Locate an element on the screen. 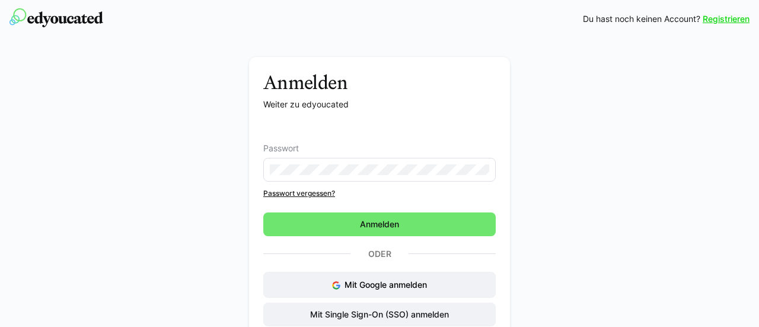  button: Mit Google anmelden is located at coordinates (380, 285).